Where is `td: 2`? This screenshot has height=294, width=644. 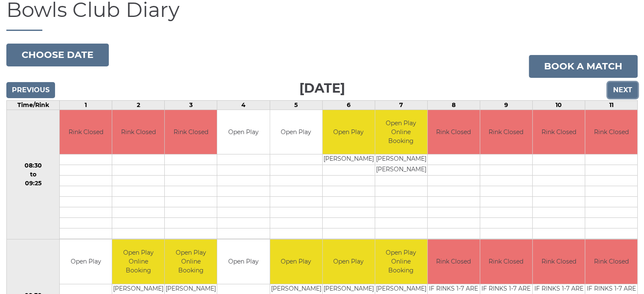 td: 2 is located at coordinates (138, 105).